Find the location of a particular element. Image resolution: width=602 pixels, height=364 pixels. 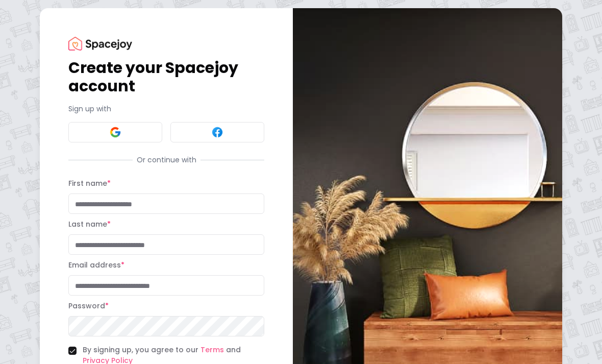

label: Password is located at coordinates (88, 306).